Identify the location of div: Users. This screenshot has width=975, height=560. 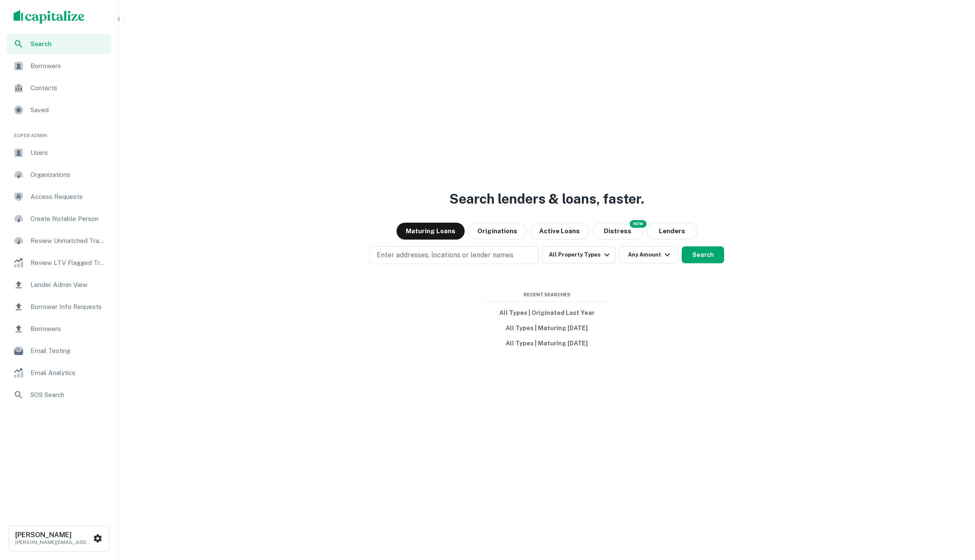
(59, 153).